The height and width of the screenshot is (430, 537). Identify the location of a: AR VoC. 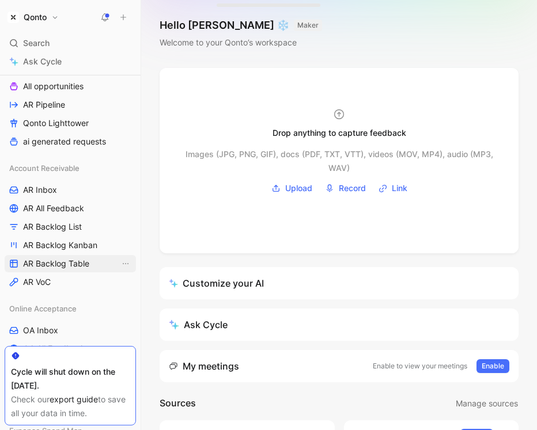
(70, 282).